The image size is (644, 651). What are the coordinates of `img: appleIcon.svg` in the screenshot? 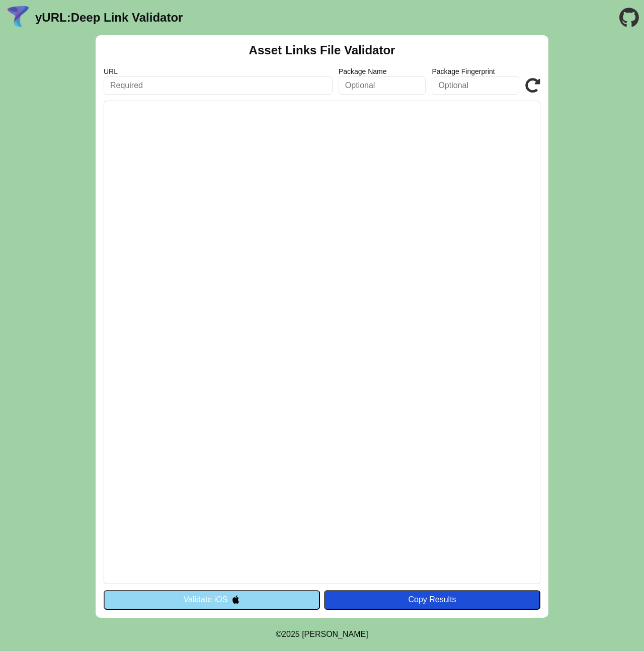 It's located at (236, 599).